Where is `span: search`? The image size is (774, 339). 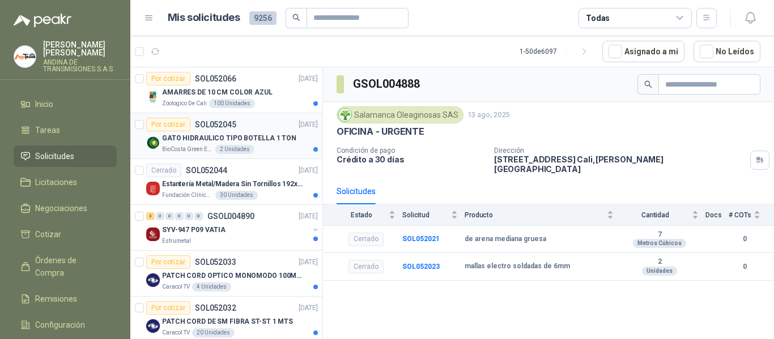
span: search is located at coordinates (648, 84).